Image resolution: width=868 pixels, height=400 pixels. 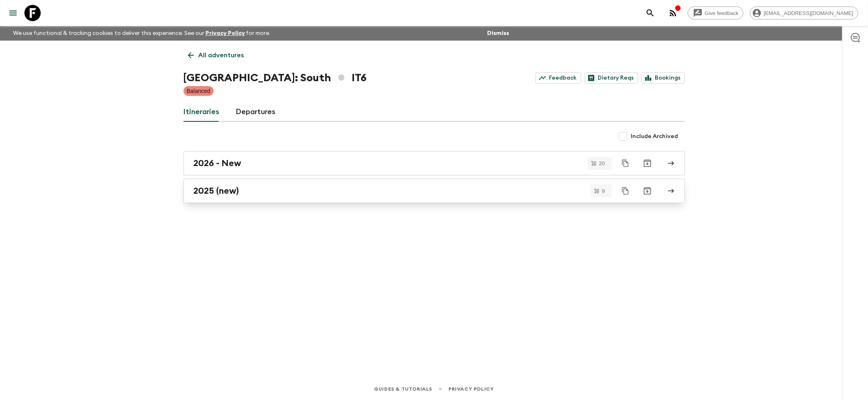 What do you see at coordinates (216, 191) in the screenshot?
I see `h2: 2025 (new)` at bounding box center [216, 191].